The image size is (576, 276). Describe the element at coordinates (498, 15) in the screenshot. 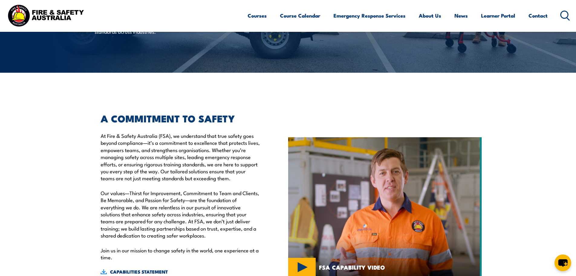

I see `a: Learner Portal` at that location.